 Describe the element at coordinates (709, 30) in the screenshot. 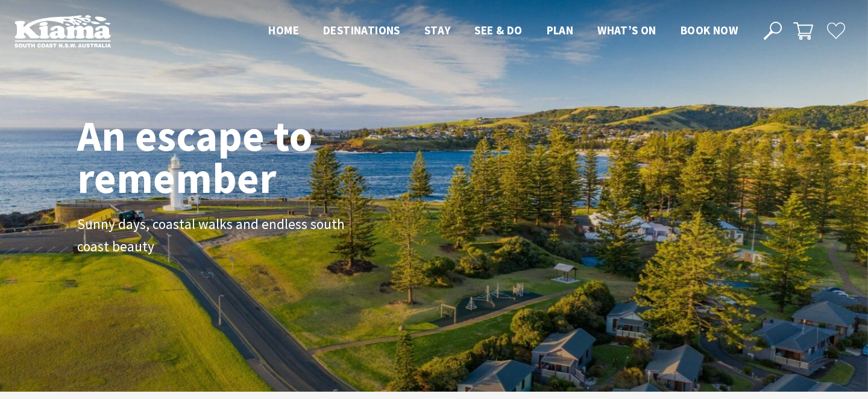

I see `span: Book now` at that location.